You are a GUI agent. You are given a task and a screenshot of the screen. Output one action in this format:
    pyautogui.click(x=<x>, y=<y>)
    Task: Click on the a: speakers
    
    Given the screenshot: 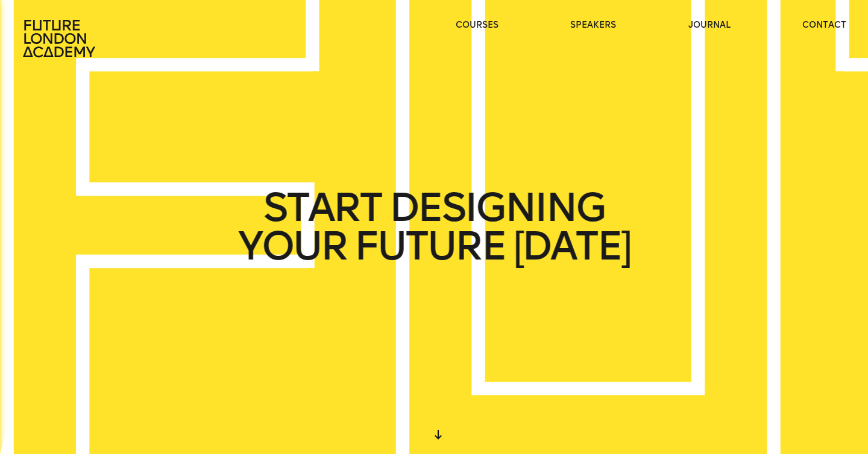 What is the action you would take?
    pyautogui.click(x=593, y=26)
    